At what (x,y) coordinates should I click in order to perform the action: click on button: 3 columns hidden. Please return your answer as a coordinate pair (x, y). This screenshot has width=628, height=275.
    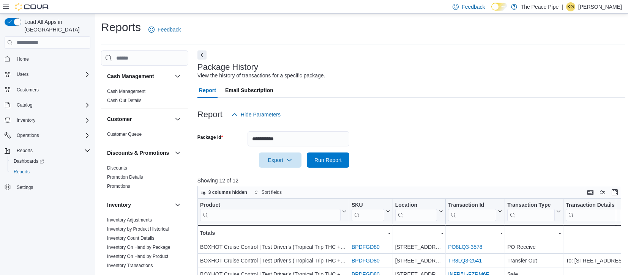
    Looking at the image, I should click on (224, 193).